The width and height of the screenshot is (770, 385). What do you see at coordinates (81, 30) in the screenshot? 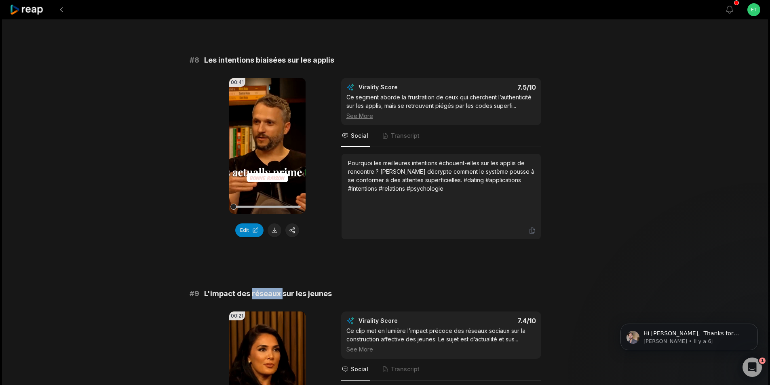
I see `div: message notification from Sam, Il y a 6j. Hi Jonas, ​ Thanks for reaching out. You can find the A...` at bounding box center [81, 30].